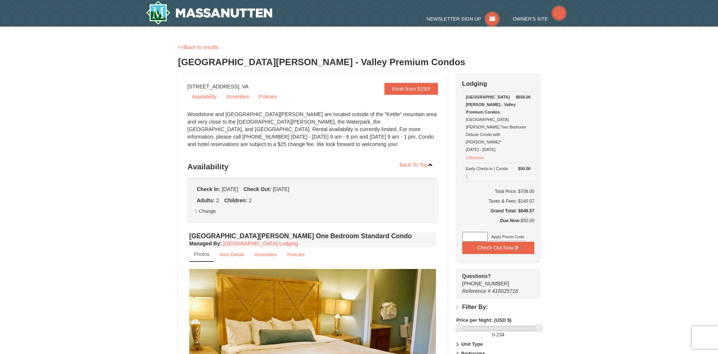 The image size is (718, 354). Describe the element at coordinates (531, 19) in the screenshot. I see `span: Owner's Site` at that location.